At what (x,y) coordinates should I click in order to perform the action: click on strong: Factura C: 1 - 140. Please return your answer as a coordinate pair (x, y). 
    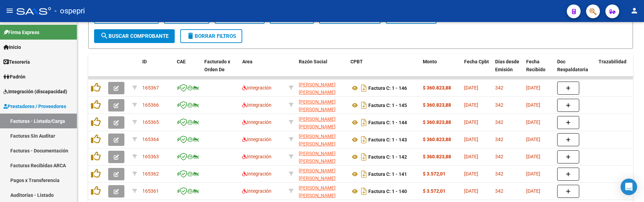
    Looking at the image, I should click on (388, 191).